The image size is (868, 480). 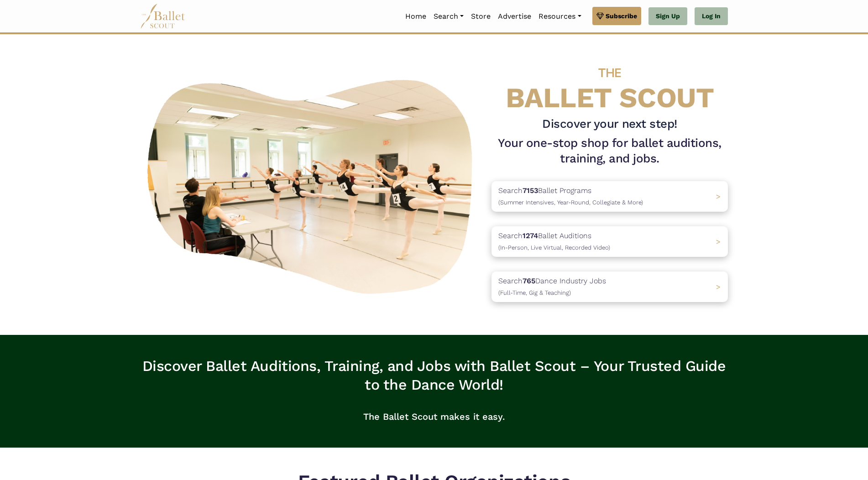 I want to click on h3: Discover Ballet Auditions, Training, and Jobs with Ballet Scout – Your Trusted Guide to the Dance..., so click(x=434, y=375).